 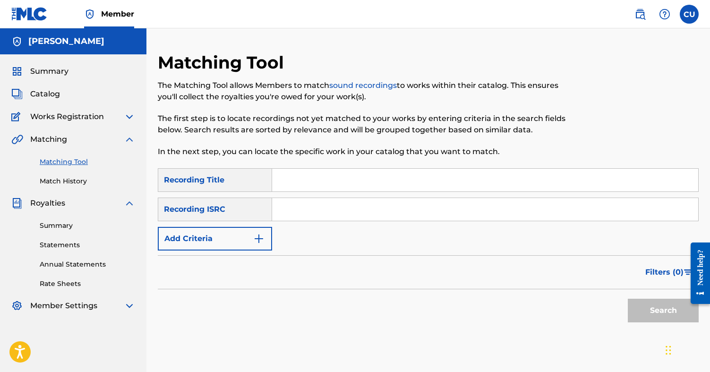 I want to click on h5: Collins Ukegbu, so click(x=66, y=41).